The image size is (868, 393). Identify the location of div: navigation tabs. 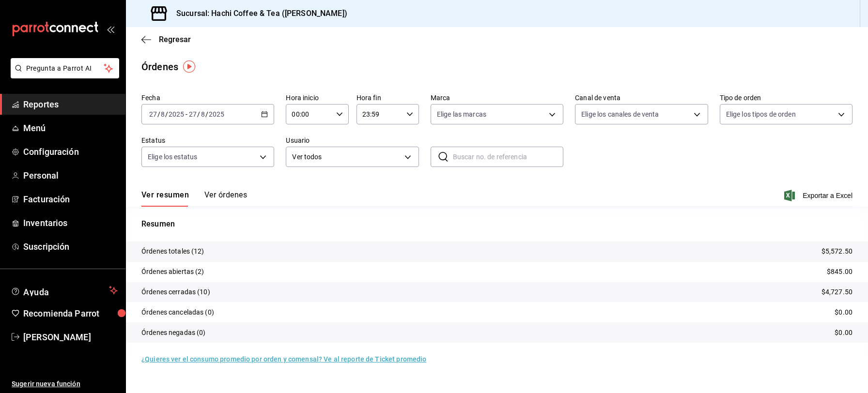
(194, 199).